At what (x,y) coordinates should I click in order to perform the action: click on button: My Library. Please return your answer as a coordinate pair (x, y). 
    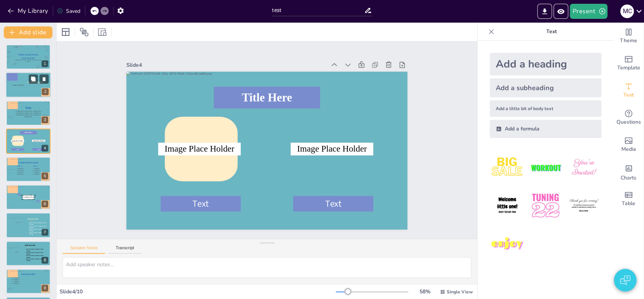
    Looking at the image, I should click on (28, 11).